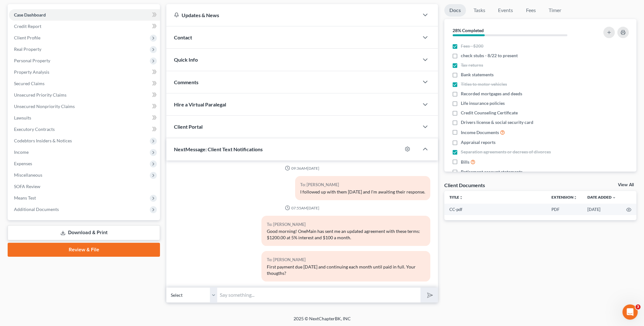 This screenshot has width=644, height=326. Describe the element at coordinates (27, 38) in the screenshot. I see `span: Client Profile` at that location.